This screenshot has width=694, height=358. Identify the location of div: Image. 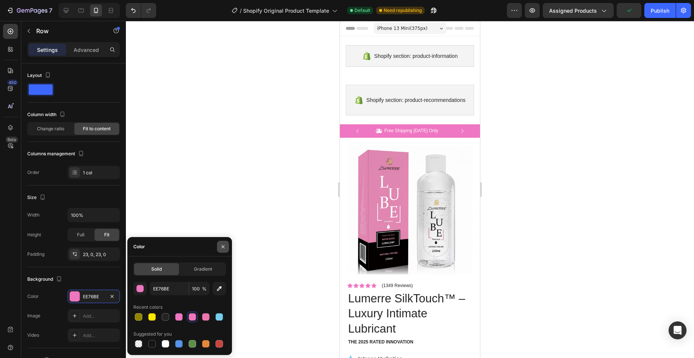
(34, 316).